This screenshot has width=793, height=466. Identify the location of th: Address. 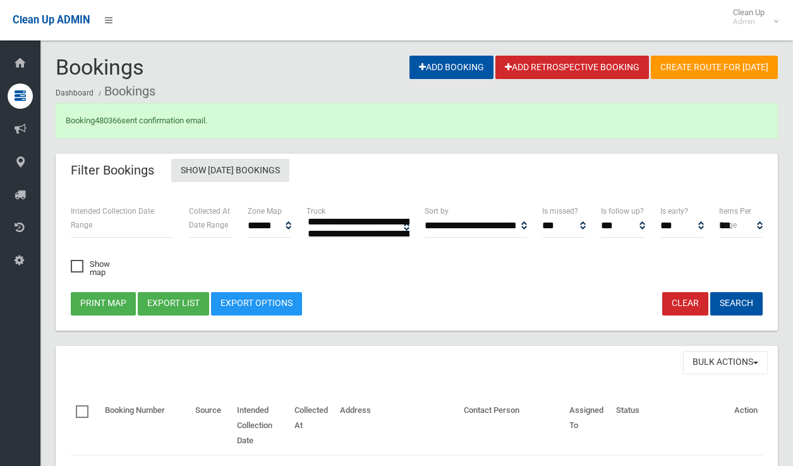
(397, 425).